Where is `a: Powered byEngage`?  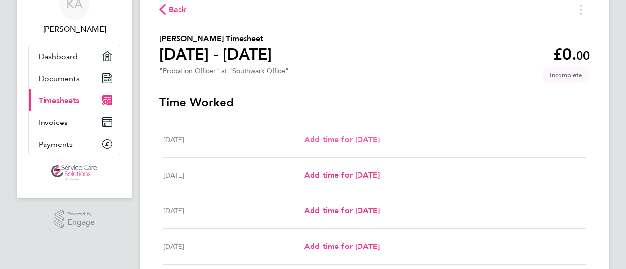 a: Powered byEngage is located at coordinates (74, 219).